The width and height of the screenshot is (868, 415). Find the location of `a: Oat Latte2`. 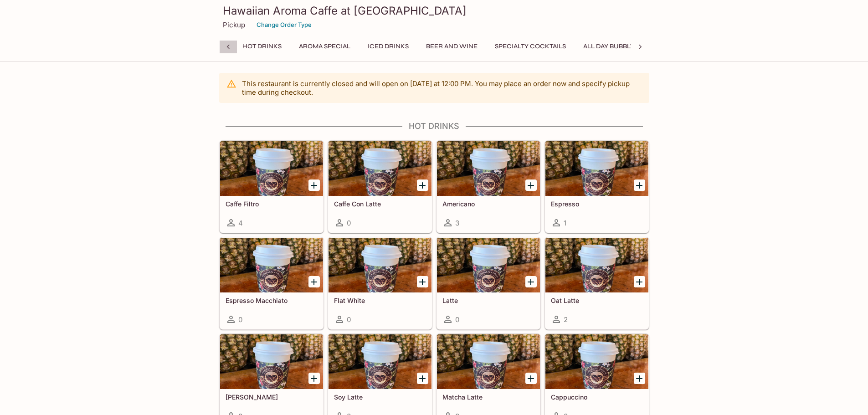

a: Oat Latte2 is located at coordinates (597, 283).